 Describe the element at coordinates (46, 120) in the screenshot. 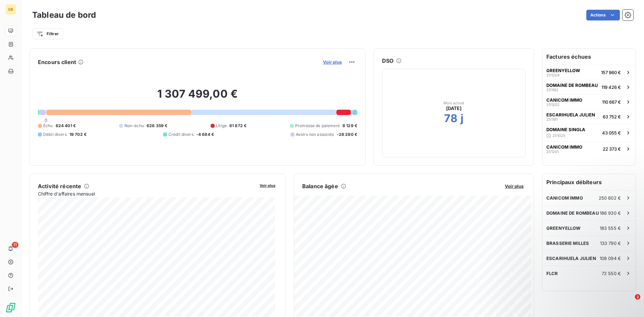

I see `span: 0` at that location.